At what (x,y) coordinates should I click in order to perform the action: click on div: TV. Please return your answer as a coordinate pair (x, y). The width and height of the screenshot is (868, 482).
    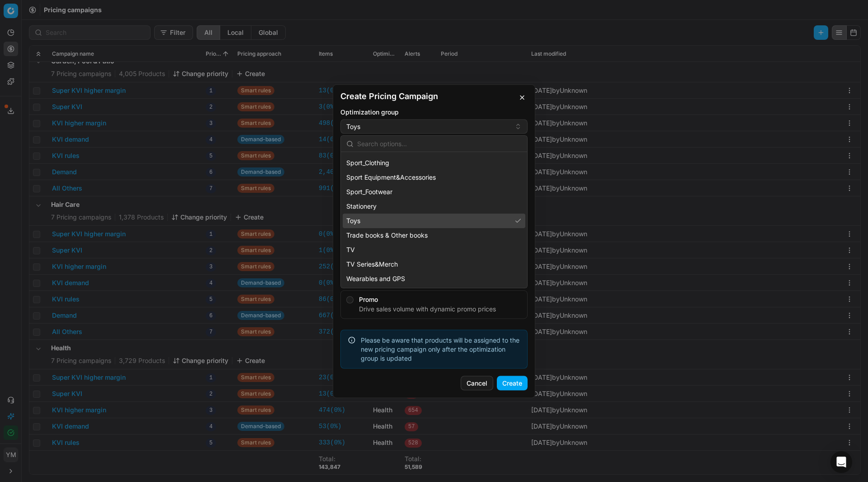
    Looking at the image, I should click on (434, 250).